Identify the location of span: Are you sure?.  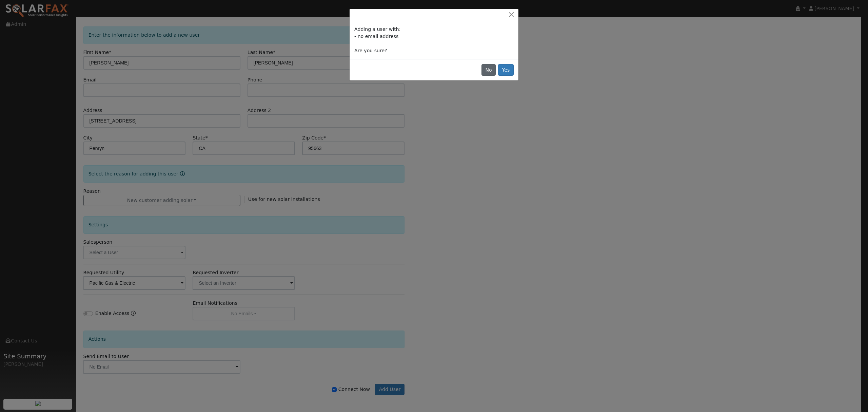
(370, 51).